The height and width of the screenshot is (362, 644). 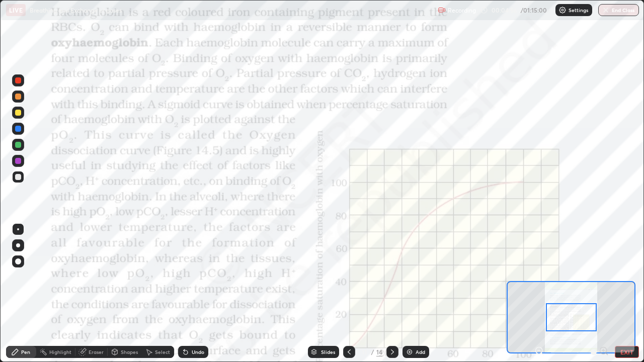 I want to click on div: Undo, so click(x=198, y=352).